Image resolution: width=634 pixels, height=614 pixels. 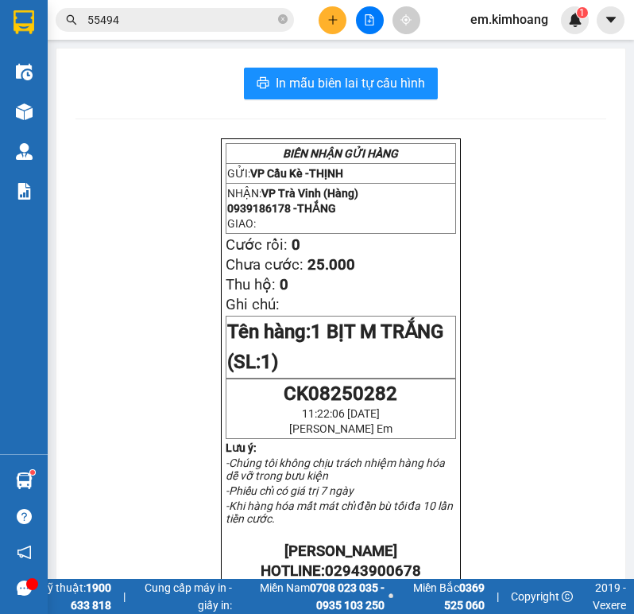 What do you see at coordinates (265, 265) in the screenshot?
I see `span: Chưa cước:` at bounding box center [265, 265].